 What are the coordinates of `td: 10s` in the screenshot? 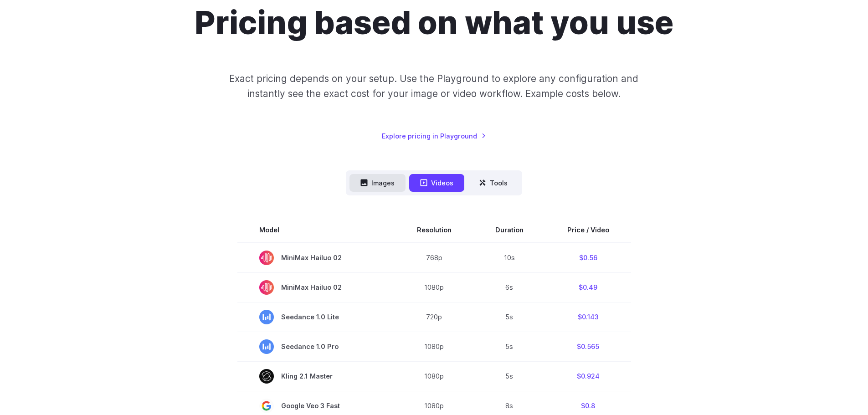 It's located at (509, 258).